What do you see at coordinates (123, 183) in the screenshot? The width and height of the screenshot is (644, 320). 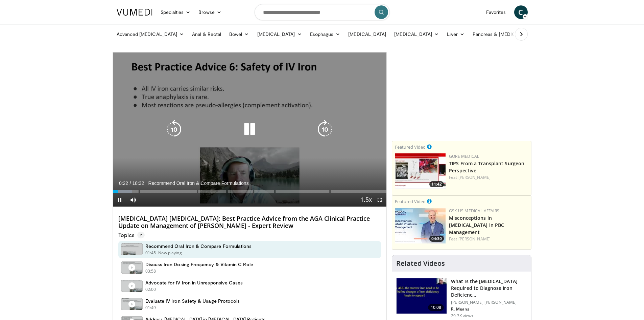 I see `span: 0:22` at bounding box center [123, 183].